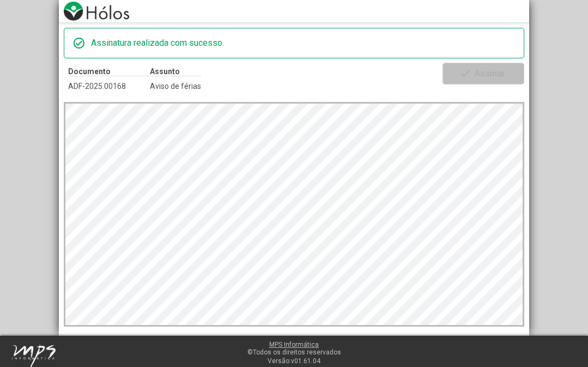  Describe the element at coordinates (176, 86) in the screenshot. I see `span: Aviso de férias` at that location.